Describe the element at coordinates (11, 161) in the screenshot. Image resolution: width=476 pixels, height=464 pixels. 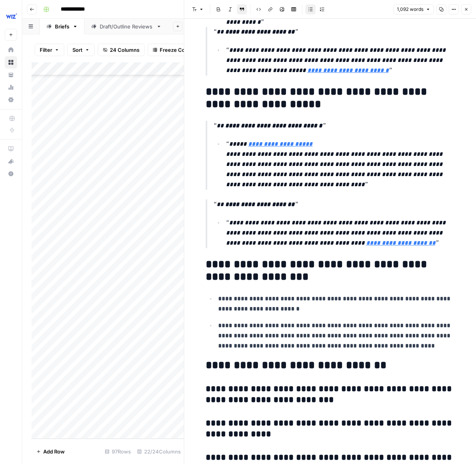
I see `button: What's new?` at that location.